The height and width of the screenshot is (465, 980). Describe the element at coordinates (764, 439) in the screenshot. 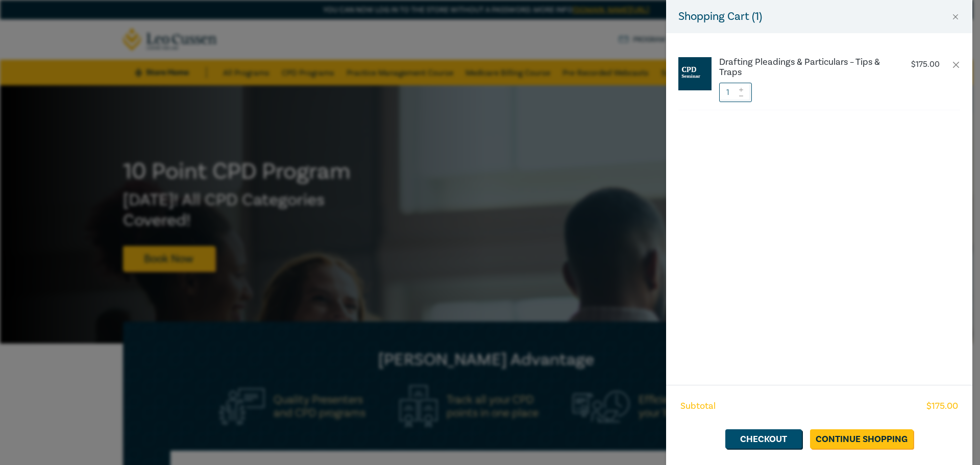

I see `a: Checkout` at that location.